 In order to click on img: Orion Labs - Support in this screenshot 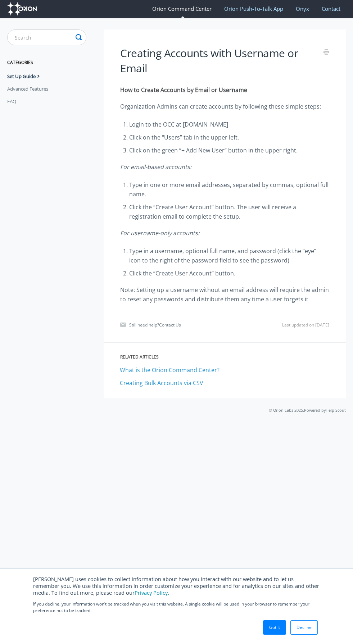, I will do `click(22, 8)`.